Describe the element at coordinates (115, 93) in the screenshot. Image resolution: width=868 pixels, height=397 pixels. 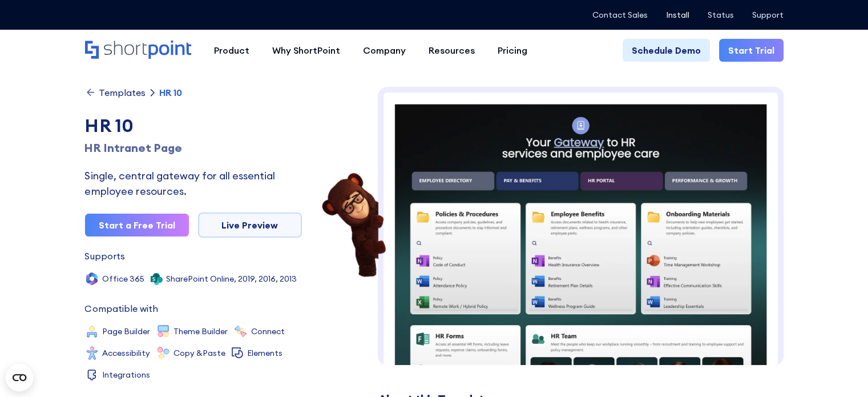
I see `a: Templates` at that location.